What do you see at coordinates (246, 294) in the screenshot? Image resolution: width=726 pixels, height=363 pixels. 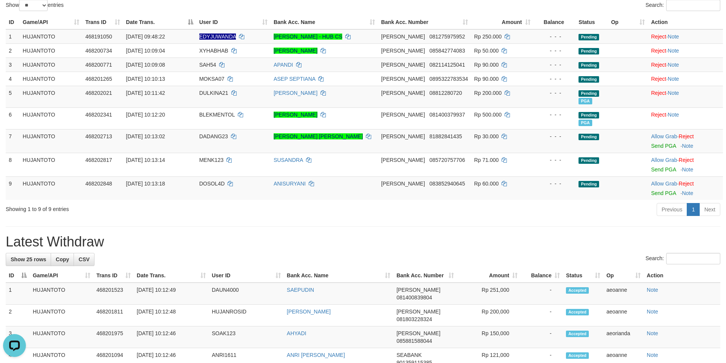 I see `td: DAUN4000` at bounding box center [246, 294].